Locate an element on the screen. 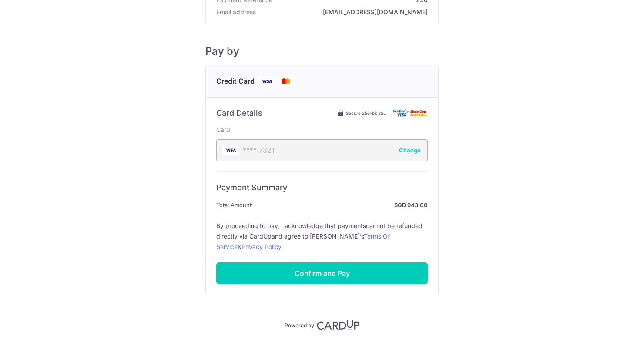 The height and width of the screenshot is (343, 644). a: Privacy Policy is located at coordinates (262, 246).